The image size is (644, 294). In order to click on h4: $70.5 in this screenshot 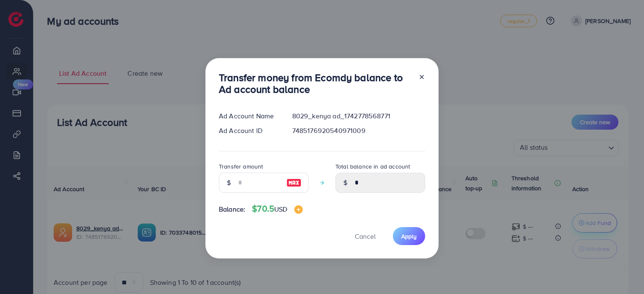, I will do `click(277, 209)`.